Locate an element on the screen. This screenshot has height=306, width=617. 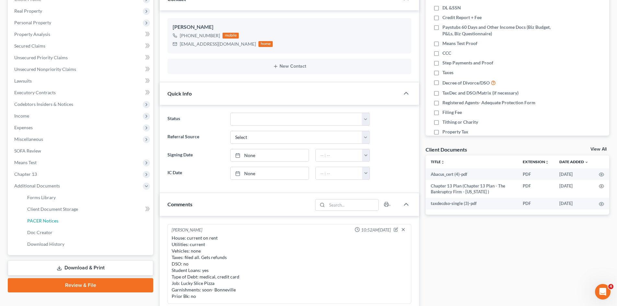
span: Step Payments and Proof is located at coordinates (468, 63).